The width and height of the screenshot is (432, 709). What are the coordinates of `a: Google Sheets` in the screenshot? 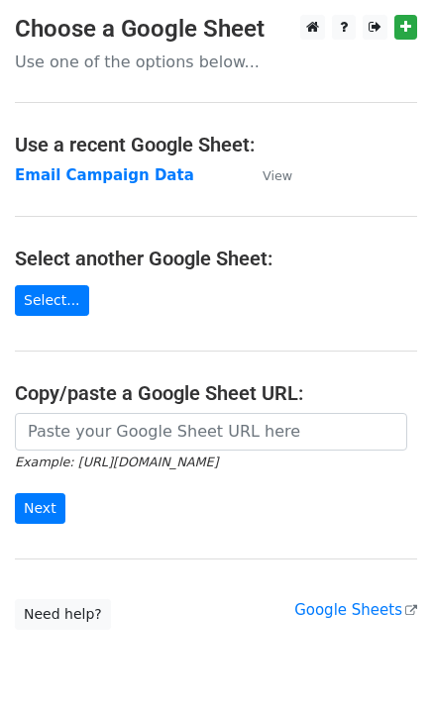 It's located at (356, 610).